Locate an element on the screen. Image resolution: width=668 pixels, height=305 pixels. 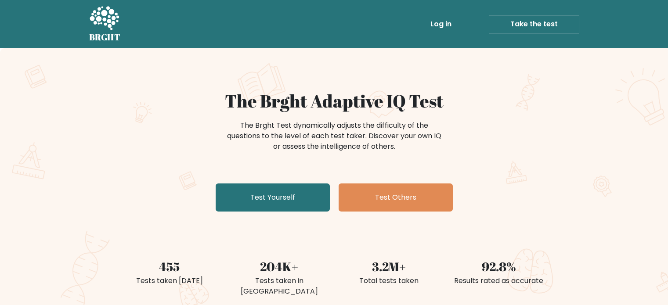
a: BRGHT is located at coordinates (105, 24).